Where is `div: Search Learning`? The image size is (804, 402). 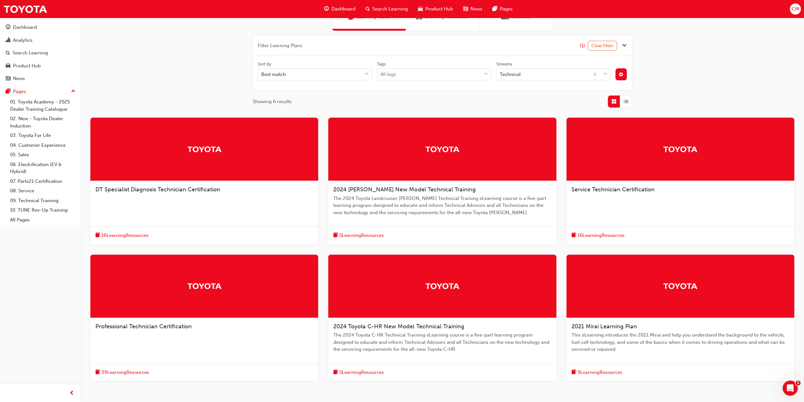 div: Search Learning is located at coordinates (30, 53).